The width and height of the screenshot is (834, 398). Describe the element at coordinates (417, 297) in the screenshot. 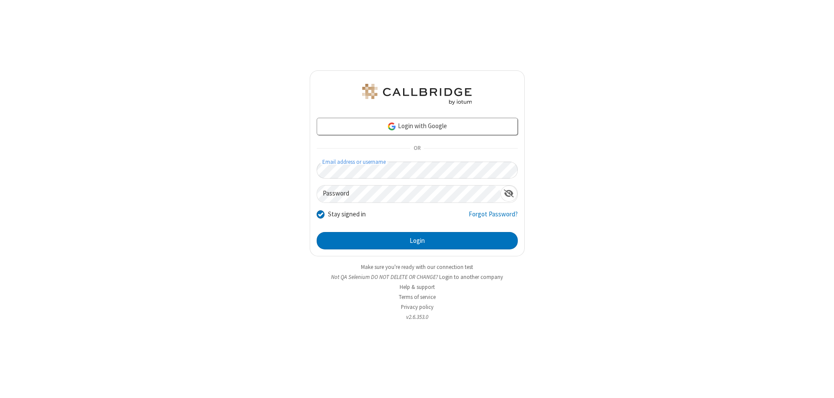

I see `a: Terms of service` at that location.